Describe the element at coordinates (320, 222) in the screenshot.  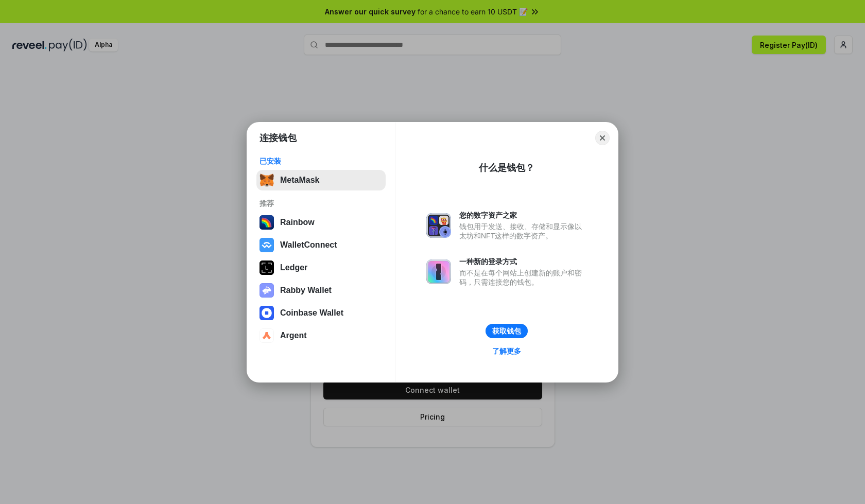
I see `button: Rainbow` at that location.